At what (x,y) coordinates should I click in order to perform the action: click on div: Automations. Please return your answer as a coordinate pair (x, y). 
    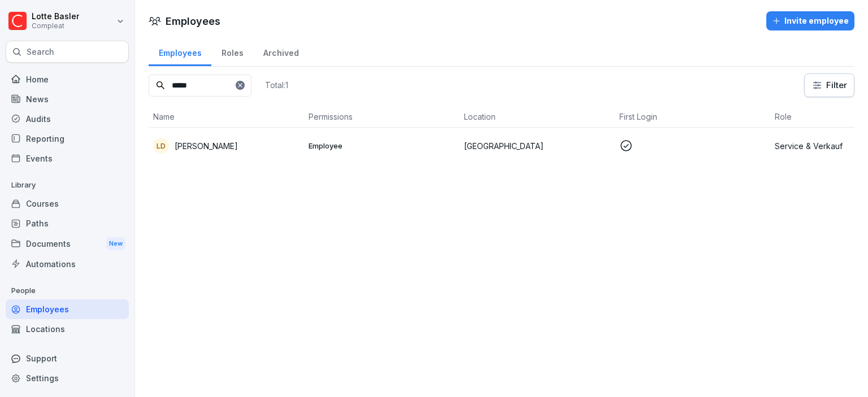
    Looking at the image, I should click on (67, 264).